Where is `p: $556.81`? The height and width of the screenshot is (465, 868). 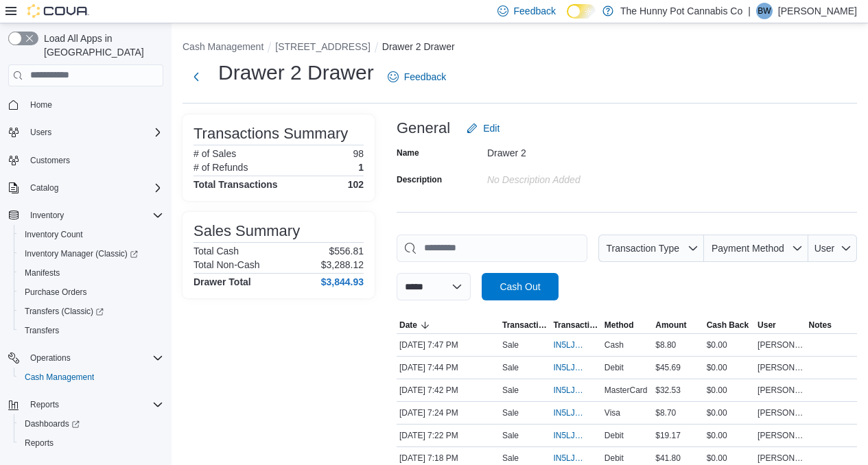 p: $556.81 is located at coordinates (345, 251).